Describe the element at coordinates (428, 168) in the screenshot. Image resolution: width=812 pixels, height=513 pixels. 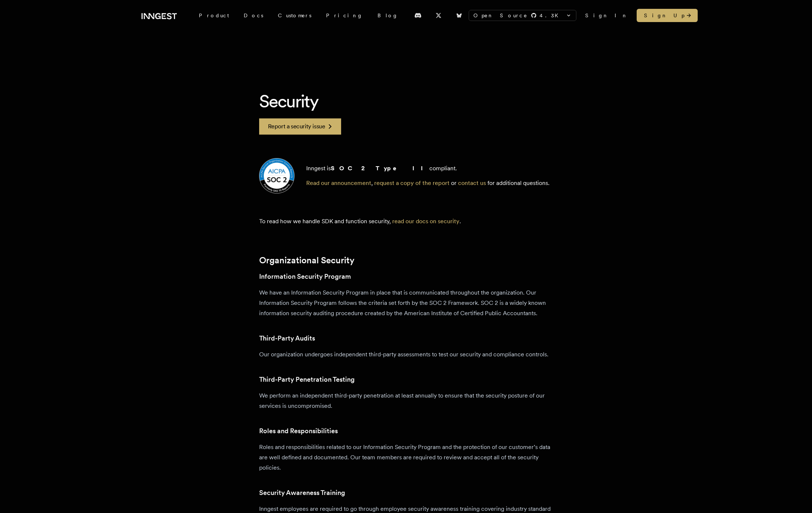
I see `p: Inngest is compliant.` at that location.